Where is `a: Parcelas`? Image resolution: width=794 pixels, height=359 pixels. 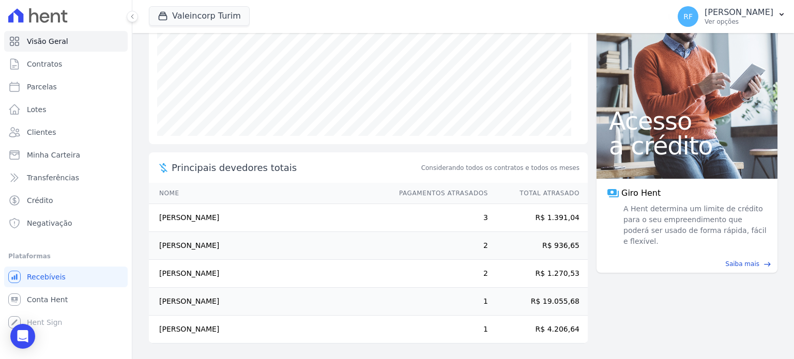 a: Parcelas is located at coordinates (66, 87).